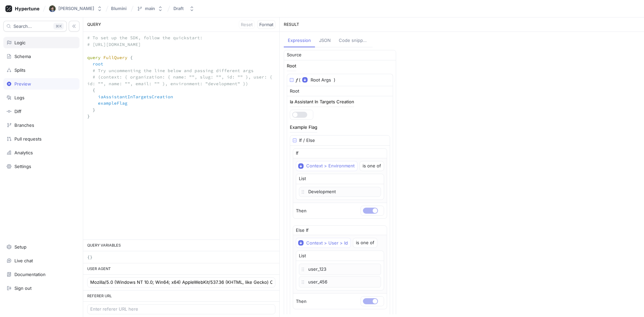  I want to click on input: Enter user agent here, so click(181, 282).